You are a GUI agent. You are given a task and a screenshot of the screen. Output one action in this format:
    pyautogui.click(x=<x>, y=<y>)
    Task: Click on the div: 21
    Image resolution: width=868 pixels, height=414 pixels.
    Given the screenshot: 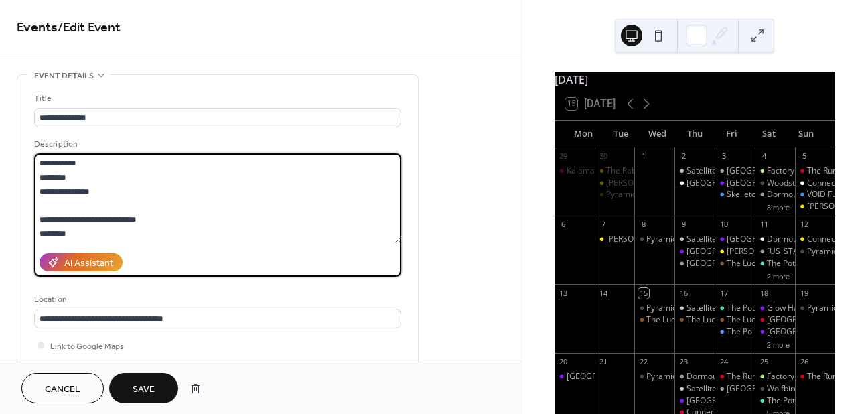 What is the action you would take?
    pyautogui.click(x=603, y=362)
    